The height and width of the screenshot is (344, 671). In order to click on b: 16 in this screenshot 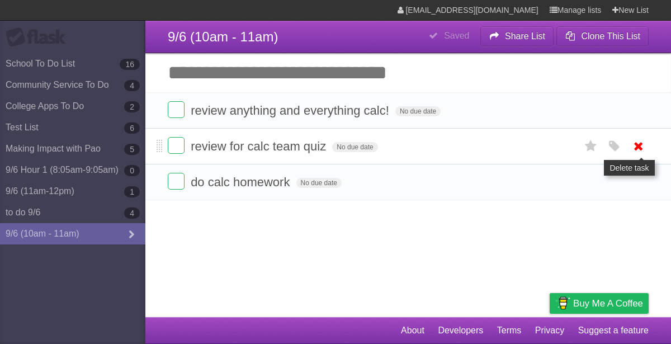, I will do `click(130, 64)`.